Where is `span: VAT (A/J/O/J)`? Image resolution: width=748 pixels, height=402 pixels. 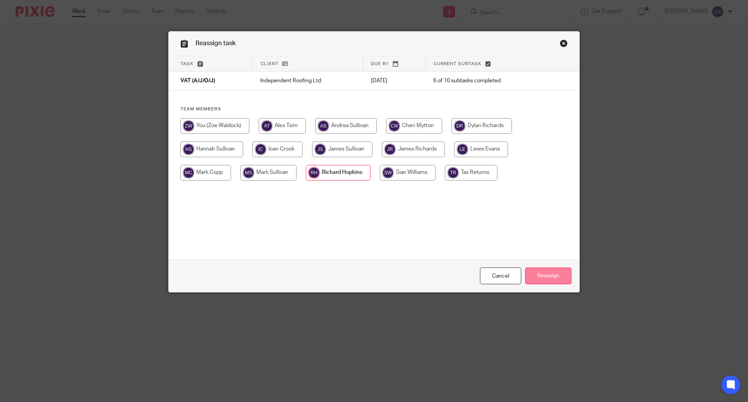 span: VAT (A/J/O/J) is located at coordinates (197, 81).